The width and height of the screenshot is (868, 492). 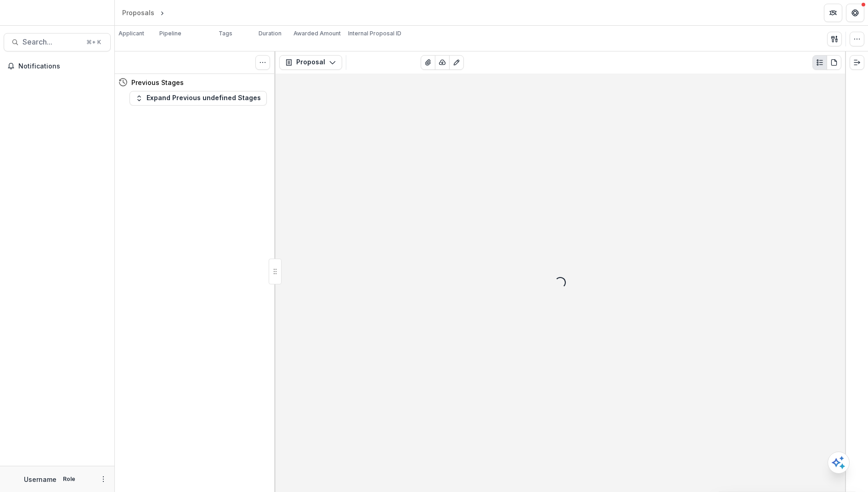 I want to click on button: Expand right, so click(x=857, y=63).